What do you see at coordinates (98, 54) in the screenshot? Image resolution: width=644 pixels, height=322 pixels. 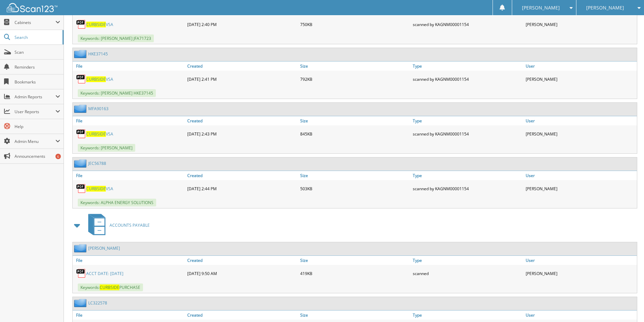 I see `a: HKE37145` at bounding box center [98, 54].